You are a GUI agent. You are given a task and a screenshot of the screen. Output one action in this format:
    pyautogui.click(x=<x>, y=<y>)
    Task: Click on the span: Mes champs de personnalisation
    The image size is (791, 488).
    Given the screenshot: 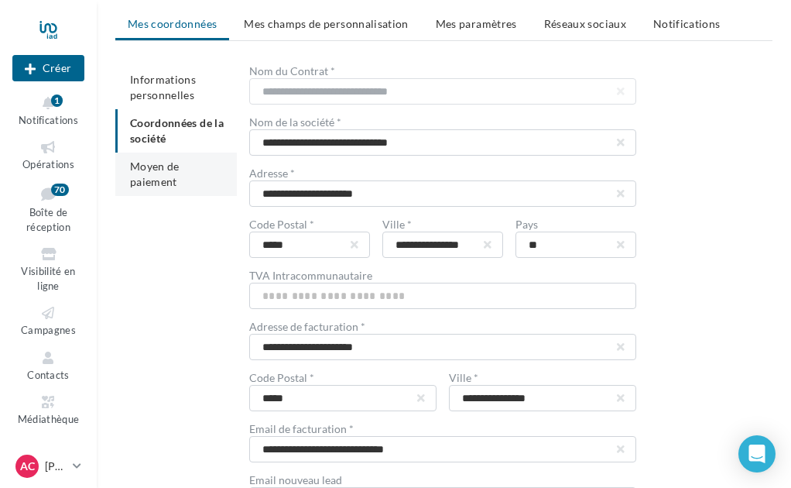 What is the action you would take?
    pyautogui.click(x=326, y=23)
    